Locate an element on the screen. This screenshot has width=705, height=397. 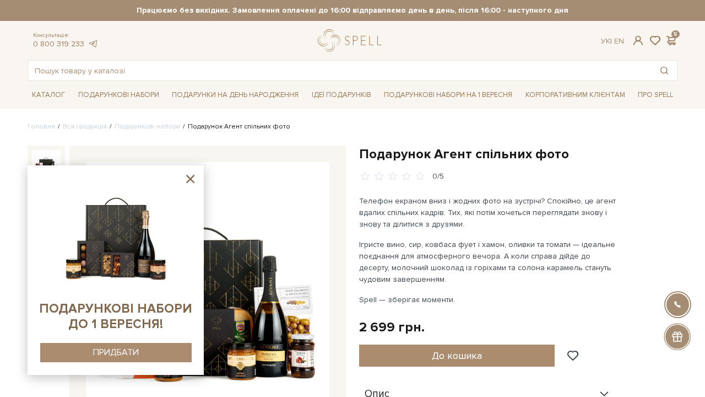
li: Подарунок Агент спільних фото is located at coordinates (235, 127).